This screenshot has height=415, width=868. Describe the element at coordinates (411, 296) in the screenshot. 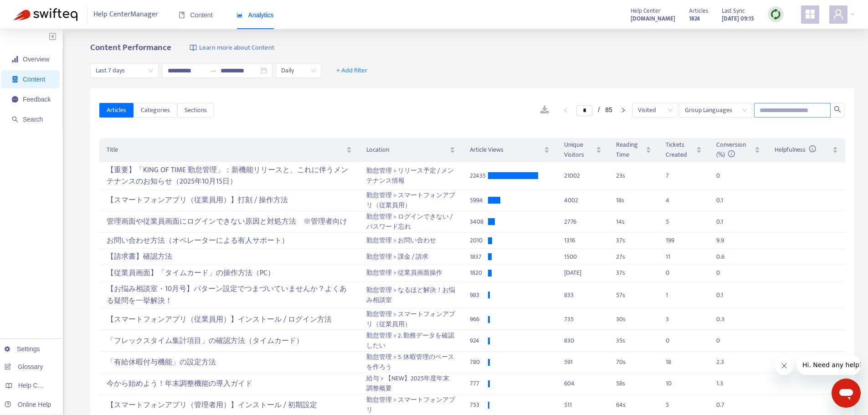

I see `td: 勤怠管理 > なるほど解決！お悩み相談室` at that location.